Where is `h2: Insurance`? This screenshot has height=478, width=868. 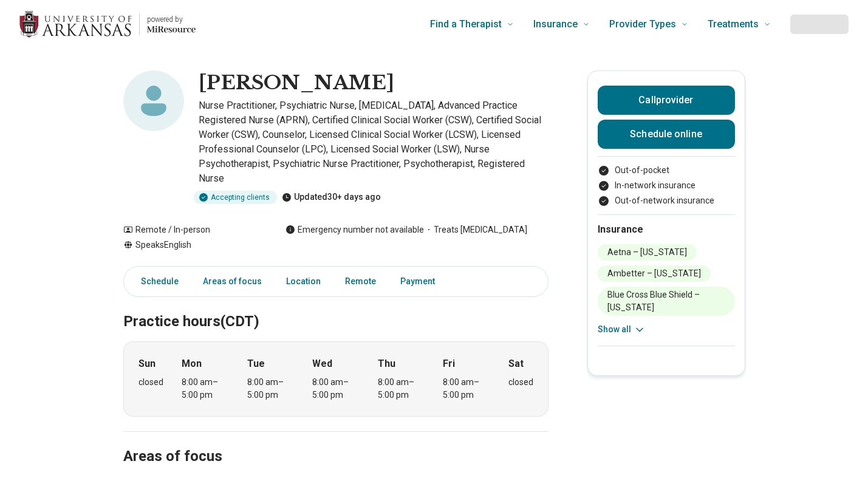 h2: Insurance is located at coordinates (666, 230).